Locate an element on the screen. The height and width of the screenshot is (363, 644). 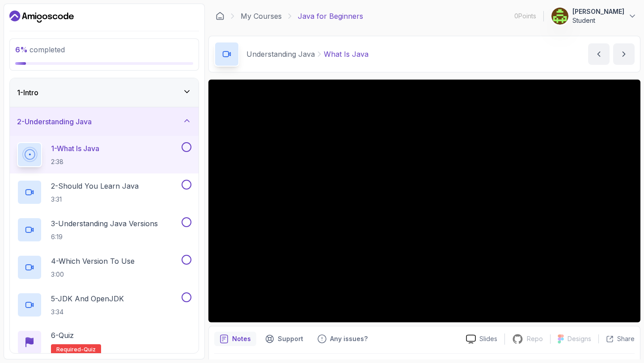
p: 2 - Should You Learn Java is located at coordinates (95, 186).